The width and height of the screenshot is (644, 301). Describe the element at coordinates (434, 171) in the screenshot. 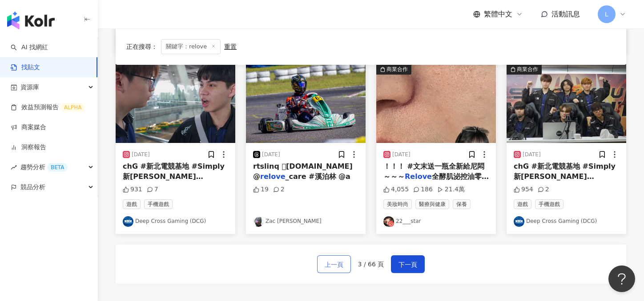

I see `span: ！！！ #文末送一瓶全新給尼悶～～～` at that location.